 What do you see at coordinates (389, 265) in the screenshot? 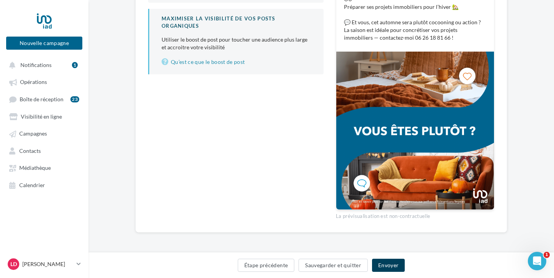
I see `button: Envoyer` at bounding box center [389, 265].